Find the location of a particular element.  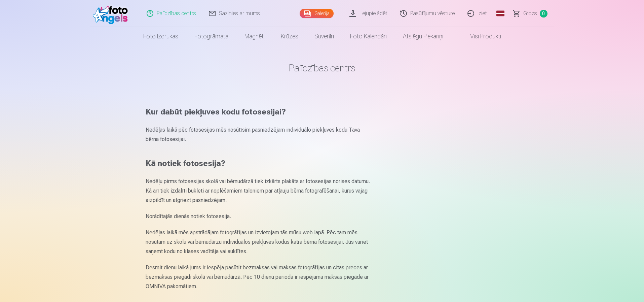

a: Galerija is located at coordinates (316, 13).